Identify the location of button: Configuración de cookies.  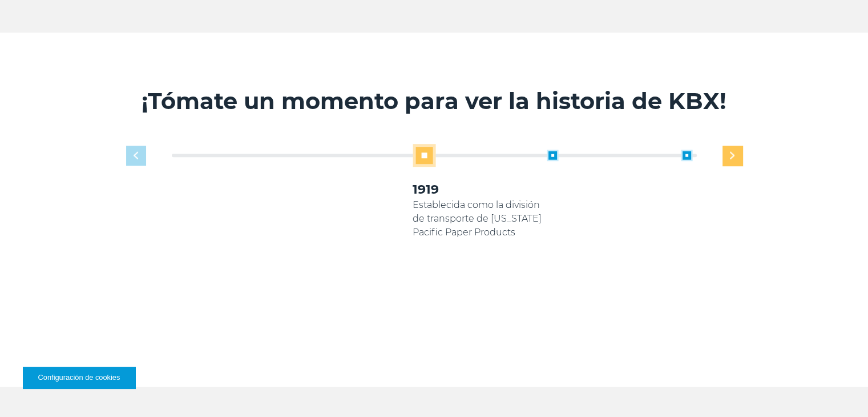
(79, 377).